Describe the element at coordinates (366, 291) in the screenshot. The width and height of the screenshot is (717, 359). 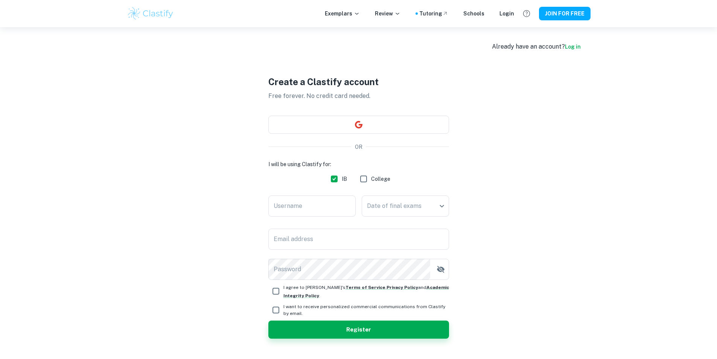
I see `a: Academic Integrity Policy` at that location.